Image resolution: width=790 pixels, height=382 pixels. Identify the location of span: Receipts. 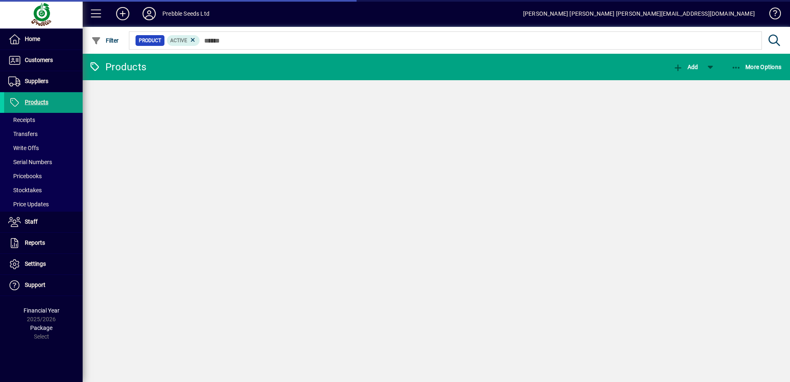
(21, 120).